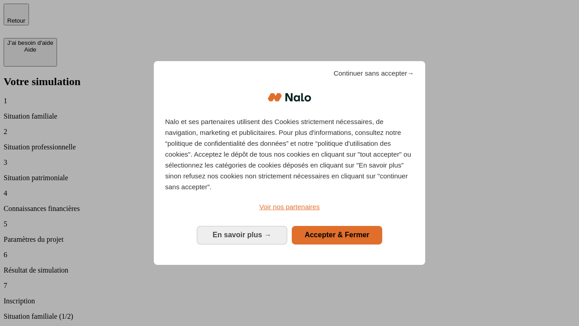 Image resolution: width=579 pixels, height=326 pixels. Describe the element at coordinates (290, 162) in the screenshot. I see `div: Bienvenue chez Nalo Gestion du consentement` at that location.